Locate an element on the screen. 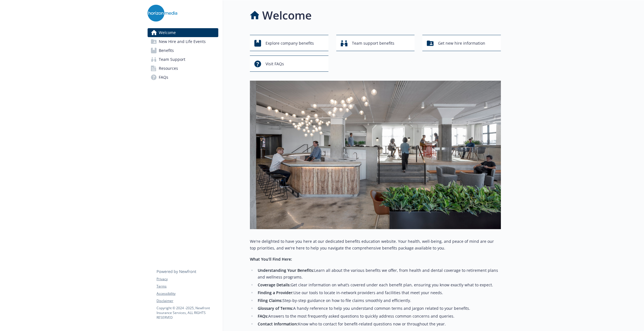 The width and height of the screenshot is (644, 331). button: Visit FAQs is located at coordinates (289, 63).